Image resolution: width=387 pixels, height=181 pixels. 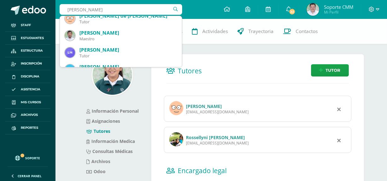 I want to click on a: Tutores, so click(x=98, y=131).